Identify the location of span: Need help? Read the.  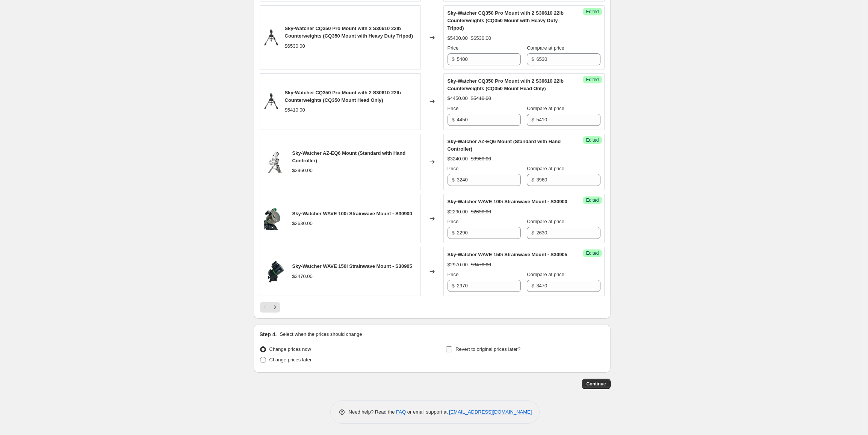
(372, 412).